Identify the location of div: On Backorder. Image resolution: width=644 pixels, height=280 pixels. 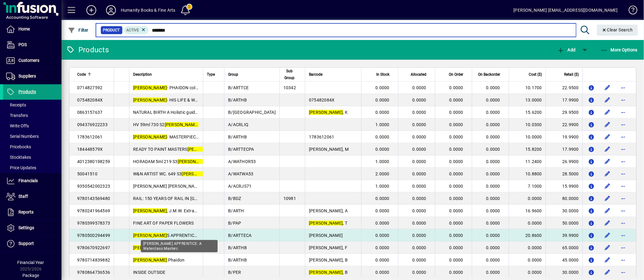
(491, 75).